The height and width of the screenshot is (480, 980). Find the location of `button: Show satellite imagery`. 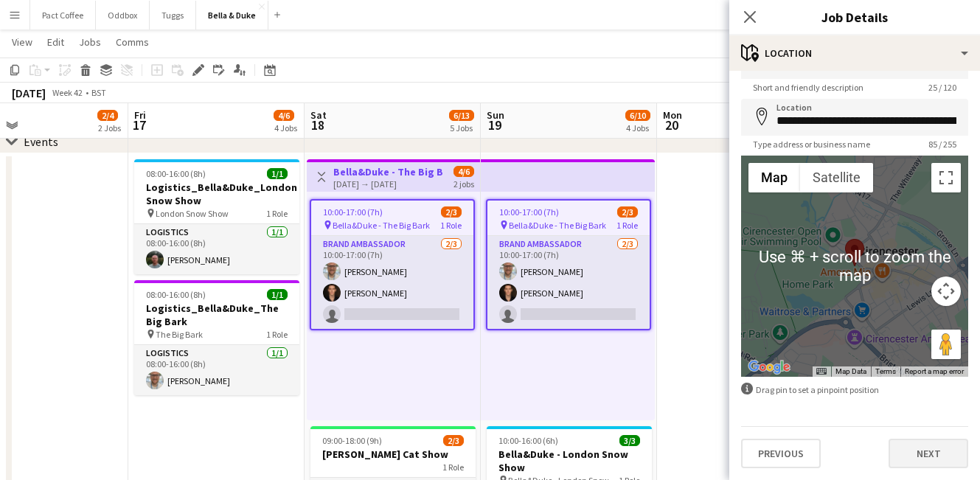

button: Show satellite imagery is located at coordinates (836, 178).